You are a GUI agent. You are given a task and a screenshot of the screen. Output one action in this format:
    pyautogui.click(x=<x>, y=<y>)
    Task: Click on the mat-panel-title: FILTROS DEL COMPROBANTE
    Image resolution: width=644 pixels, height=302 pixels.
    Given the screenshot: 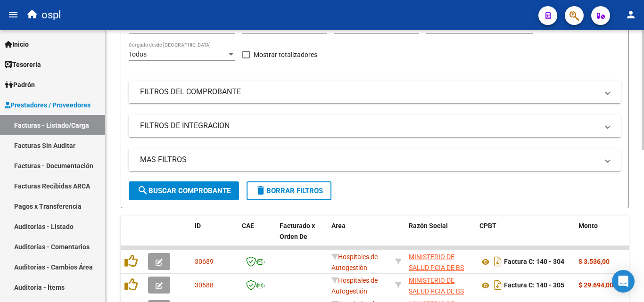 What is the action you would take?
    pyautogui.click(x=369, y=92)
    